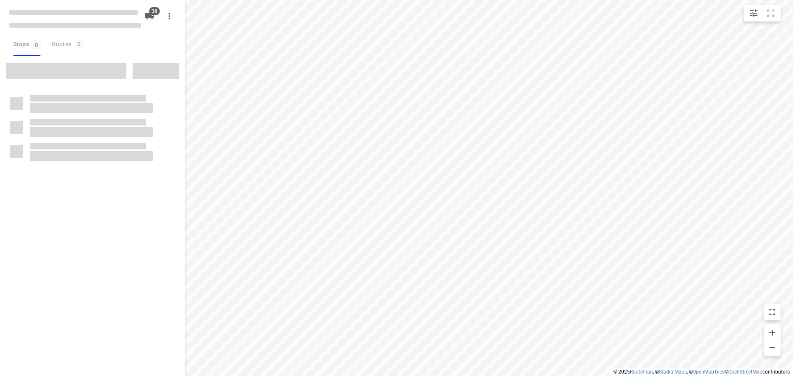 The height and width of the screenshot is (376, 793). Describe the element at coordinates (673, 372) in the screenshot. I see `a: Stadia Maps` at that location.